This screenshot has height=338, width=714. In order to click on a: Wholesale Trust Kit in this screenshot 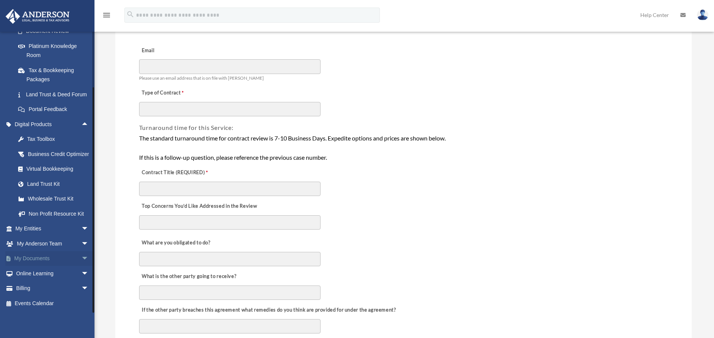, I will do `click(55, 199)`.